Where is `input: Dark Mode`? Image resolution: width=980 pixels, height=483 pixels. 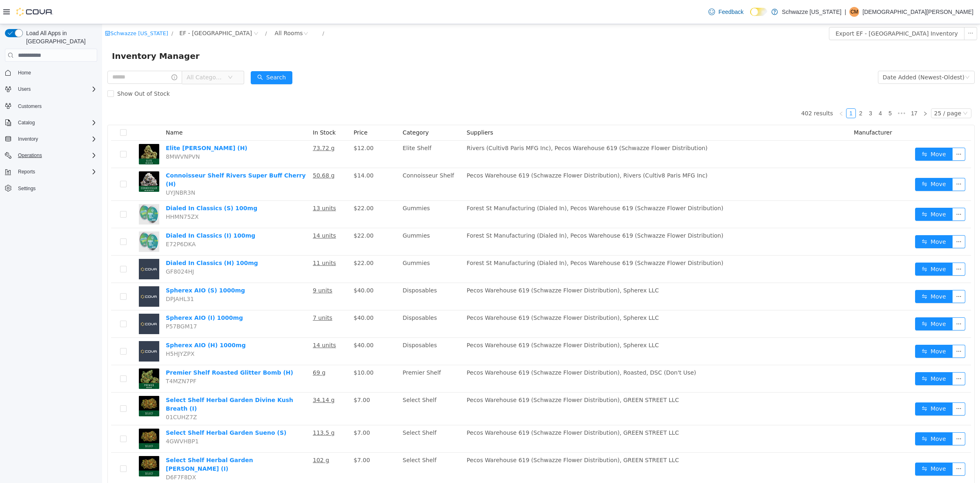 input: Dark Mode is located at coordinates (759, 12).